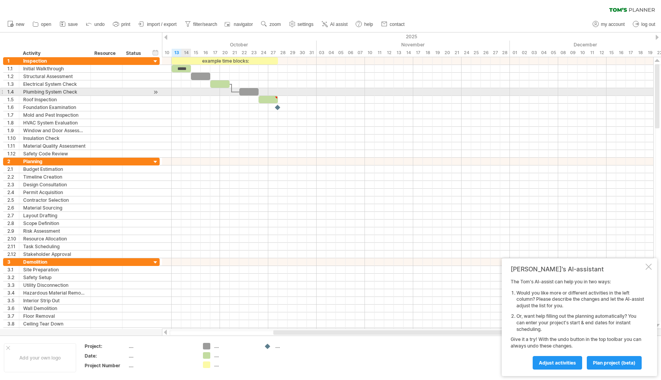  I want to click on div: Monday, 8 December 2025, so click(563, 53).